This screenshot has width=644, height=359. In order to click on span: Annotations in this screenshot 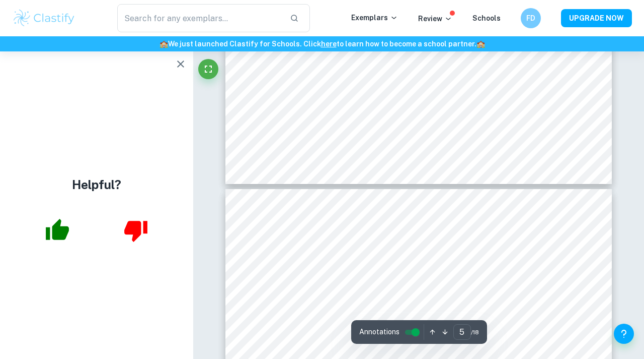, I will do `click(379, 331)`.